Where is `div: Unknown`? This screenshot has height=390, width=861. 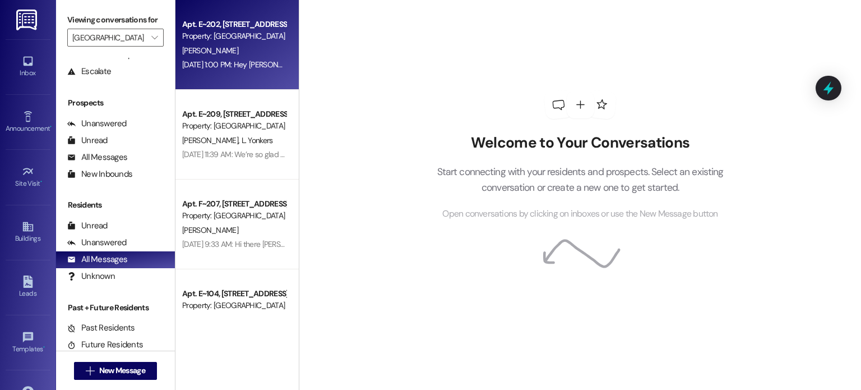 div: Unknown is located at coordinates (91, 276).